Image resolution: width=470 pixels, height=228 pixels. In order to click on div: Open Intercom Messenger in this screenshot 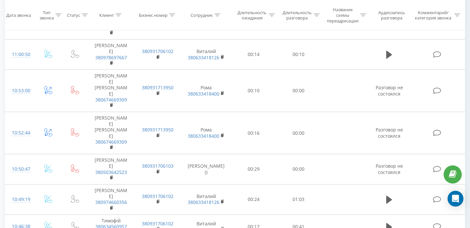, I will do `click(455, 199)`.